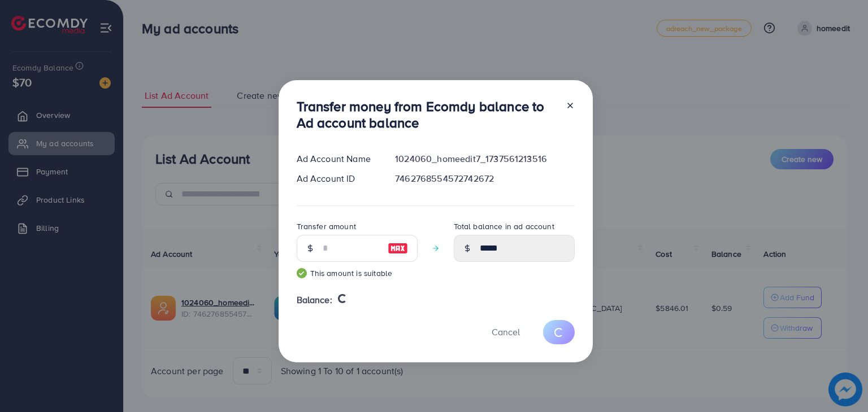 This screenshot has height=412, width=868. What do you see at coordinates (337, 159) in the screenshot?
I see `div: Ad Account Name` at bounding box center [337, 159].